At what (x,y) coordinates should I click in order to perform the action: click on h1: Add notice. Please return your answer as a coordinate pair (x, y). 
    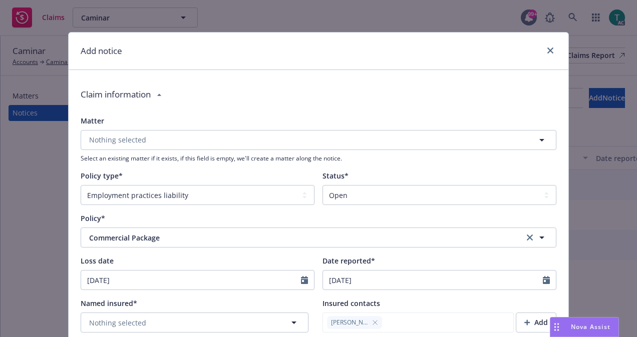
    Looking at the image, I should click on (101, 51).